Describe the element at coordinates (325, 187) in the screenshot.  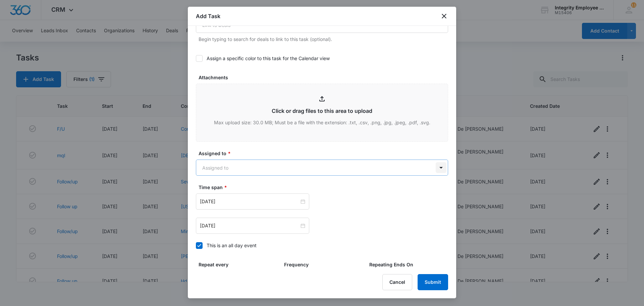
I see `label: Time span` at that location.